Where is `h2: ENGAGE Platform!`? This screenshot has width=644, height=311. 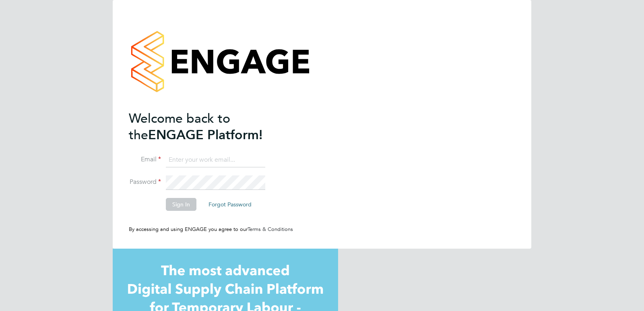
h2: ENGAGE Platform! is located at coordinates (207, 127).